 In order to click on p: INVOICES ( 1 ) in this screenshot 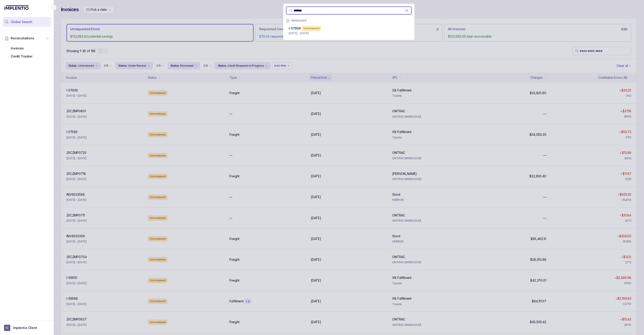, I will do `click(299, 21)`.